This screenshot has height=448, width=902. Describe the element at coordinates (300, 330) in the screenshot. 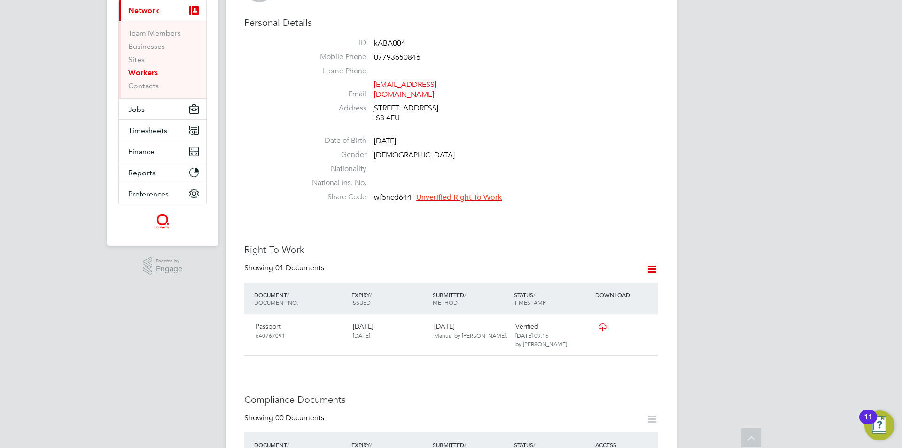

I see `div: Passport` at that location.